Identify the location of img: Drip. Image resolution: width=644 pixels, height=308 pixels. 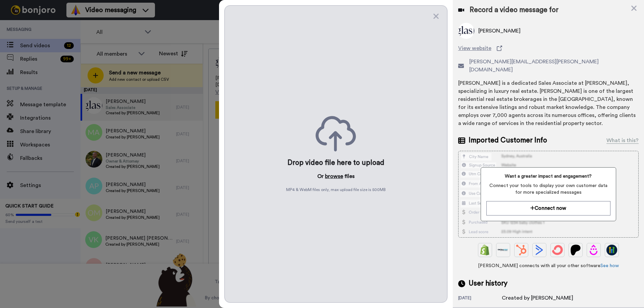
(594, 250).